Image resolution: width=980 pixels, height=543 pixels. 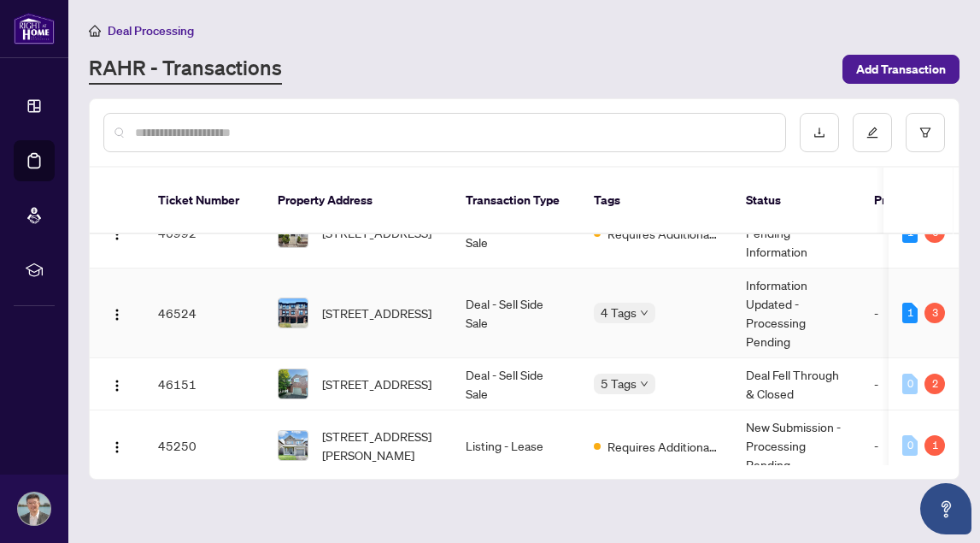 I want to click on td: Information Updated - Processing Pending, so click(x=796, y=313).